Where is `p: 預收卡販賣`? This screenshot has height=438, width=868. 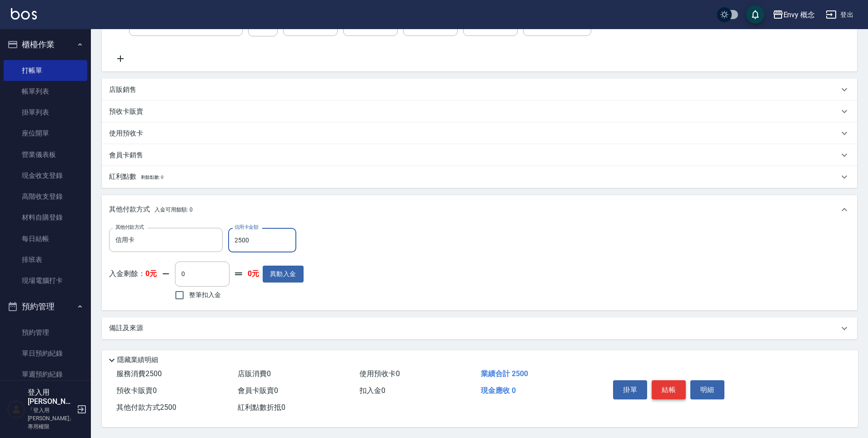 p: 預收卡販賣 is located at coordinates (126, 112).